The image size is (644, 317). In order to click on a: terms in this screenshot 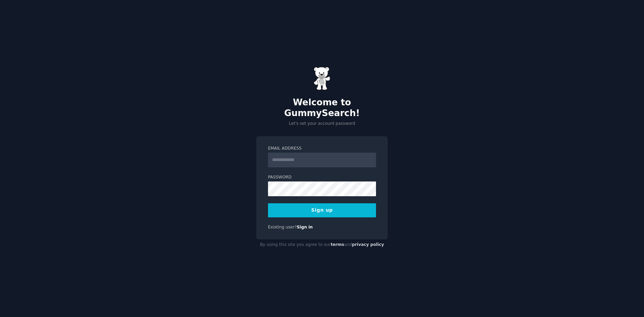, I will do `click(338, 244)`.